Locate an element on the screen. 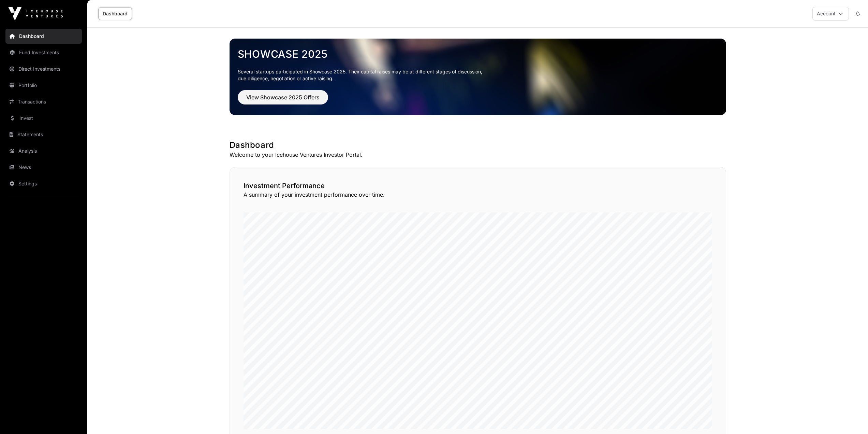 The width and height of the screenshot is (868, 434). button: Account is located at coordinates (831, 13).